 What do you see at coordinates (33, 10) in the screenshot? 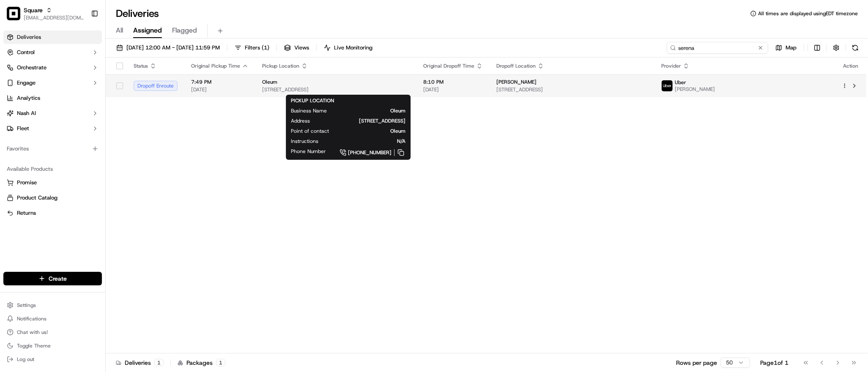
I see `span: Square` at bounding box center [33, 10].